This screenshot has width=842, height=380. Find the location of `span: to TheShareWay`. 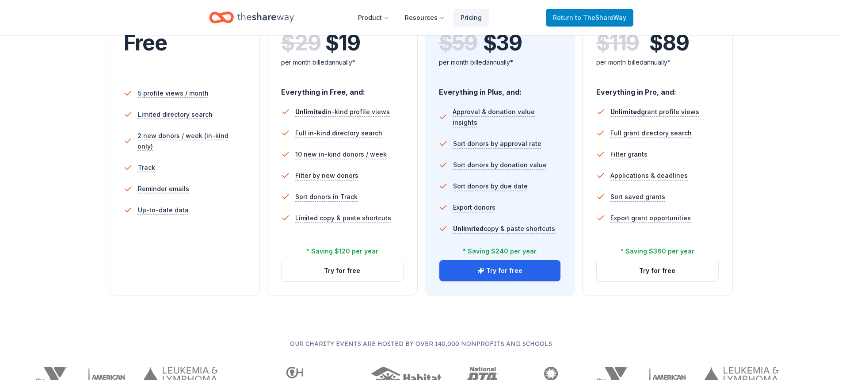

span: to TheShareWay is located at coordinates (601, 17).